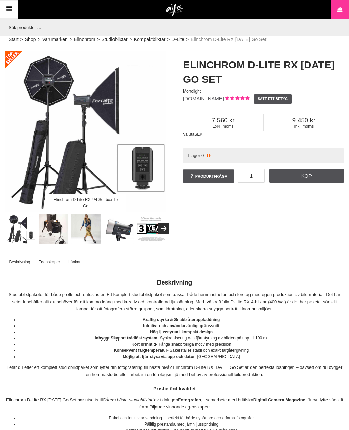 The image size is (349, 430). What do you see at coordinates (141, 350) in the screenshot?
I see `strong: Konsekvent färgtemperatur` at bounding box center [141, 350].